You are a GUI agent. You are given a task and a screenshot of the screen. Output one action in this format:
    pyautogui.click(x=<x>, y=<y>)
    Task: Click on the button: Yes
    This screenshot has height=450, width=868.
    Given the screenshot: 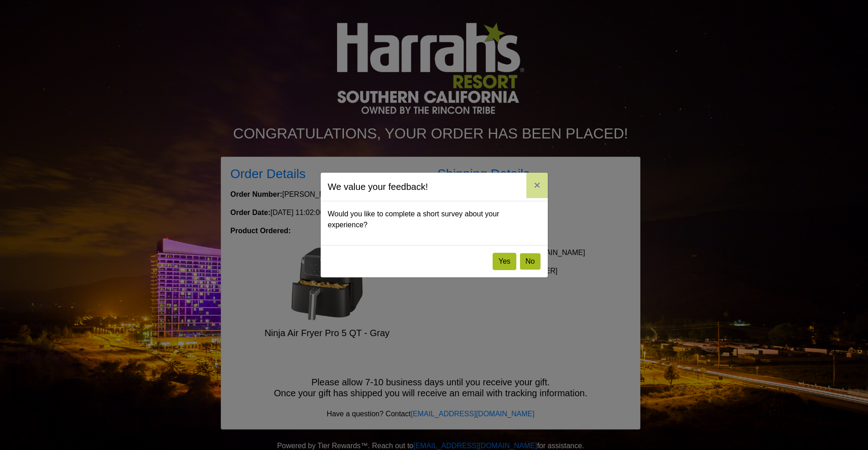 What is the action you would take?
    pyautogui.click(x=504, y=261)
    